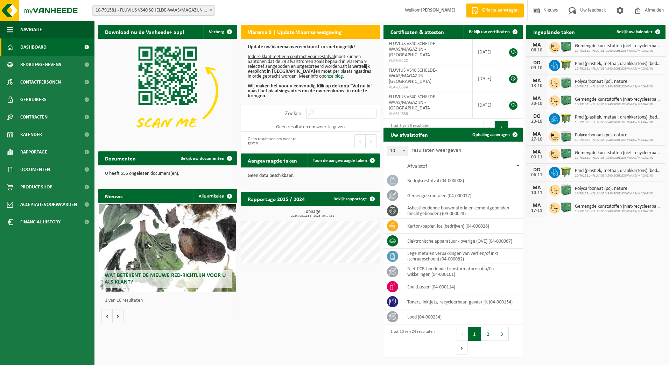 The height and width of the screenshot is (365, 669). What do you see at coordinates (409, 134) in the screenshot?
I see `h2: Uw afvalstoffen` at bounding box center [409, 134].